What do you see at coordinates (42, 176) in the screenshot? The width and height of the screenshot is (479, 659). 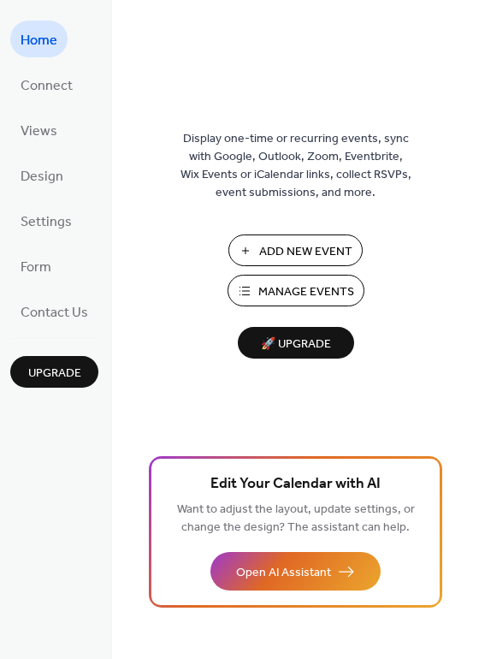 I see `span: Design` at bounding box center [42, 176].